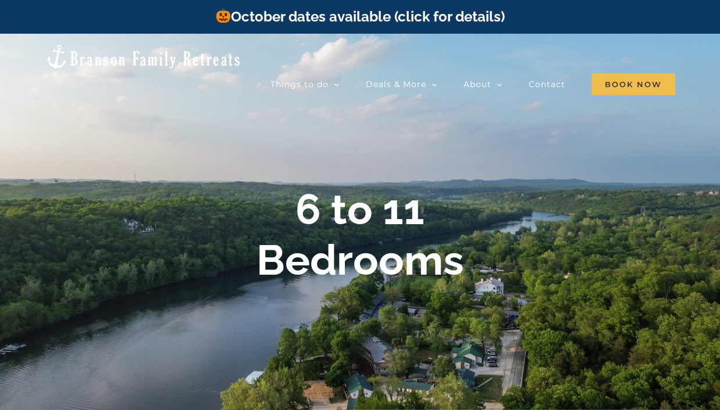 The width and height of the screenshot is (720, 410). What do you see at coordinates (143, 56) in the screenshot?
I see `img: Branson Family Retreats Logo` at bounding box center [143, 56].